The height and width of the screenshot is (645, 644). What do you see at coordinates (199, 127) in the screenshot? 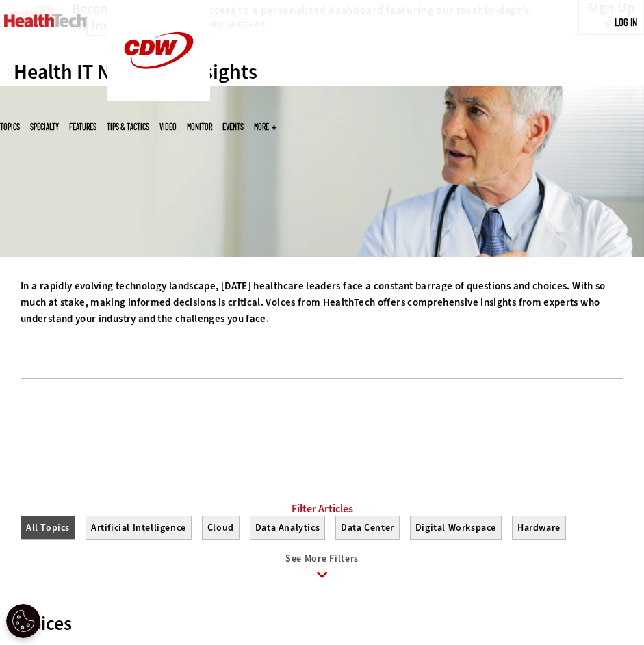
I see `a: MonITor` at bounding box center [199, 127].